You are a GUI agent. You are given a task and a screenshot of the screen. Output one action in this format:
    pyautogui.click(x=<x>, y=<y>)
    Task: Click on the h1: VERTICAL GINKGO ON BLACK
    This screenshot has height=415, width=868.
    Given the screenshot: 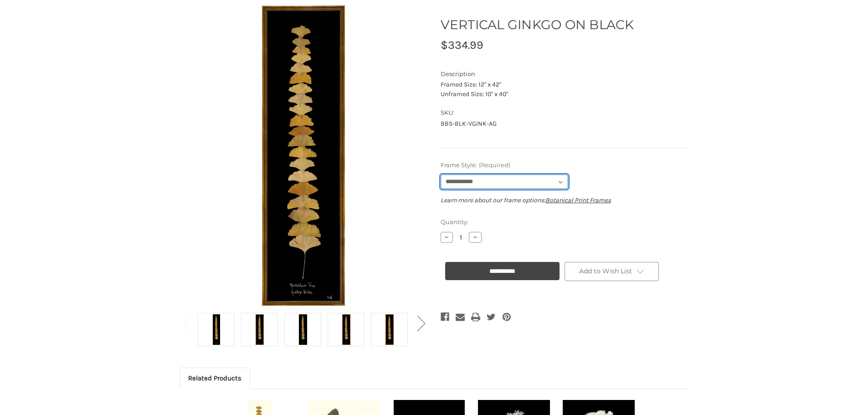 What is the action you would take?
    pyautogui.click(x=564, y=25)
    